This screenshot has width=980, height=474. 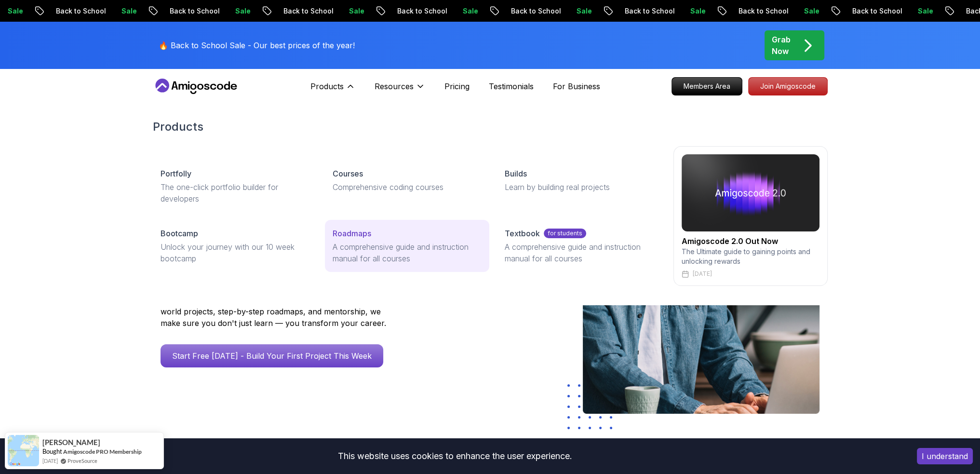 I want to click on p: Resources, so click(x=394, y=86).